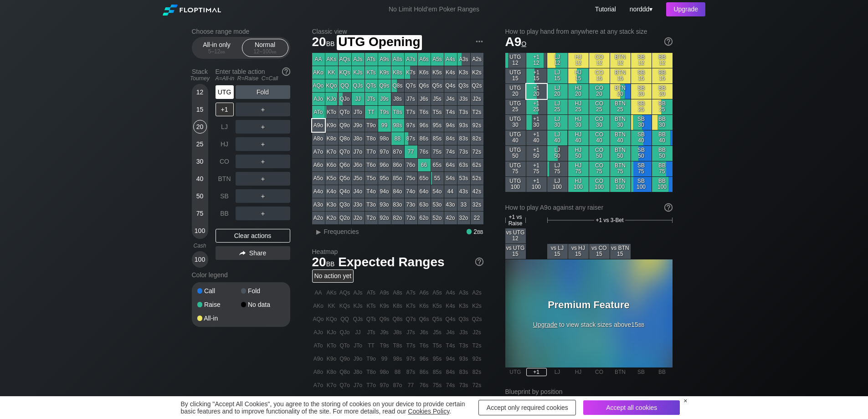 The image size is (868, 419). Describe the element at coordinates (557, 107) in the screenshot. I see `div: LJ 25` at that location.